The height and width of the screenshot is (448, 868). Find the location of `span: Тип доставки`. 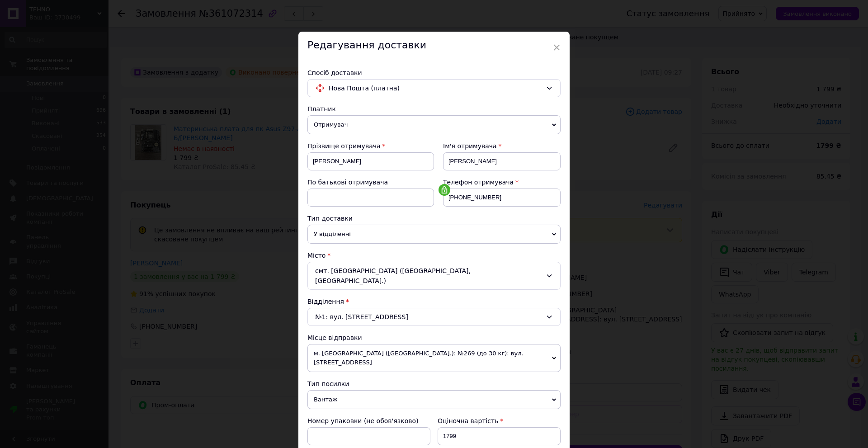

span: Тип доставки is located at coordinates (330, 218).